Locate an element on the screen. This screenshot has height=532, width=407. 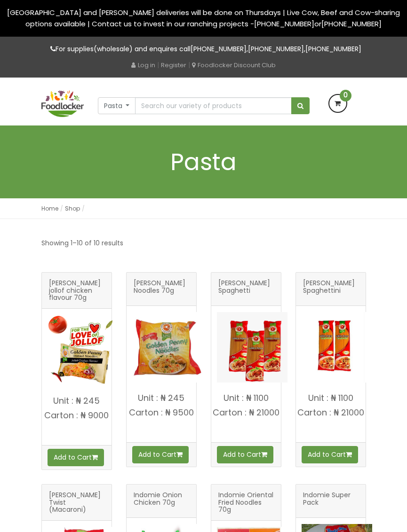
span: 0 is located at coordinates (345, 95).